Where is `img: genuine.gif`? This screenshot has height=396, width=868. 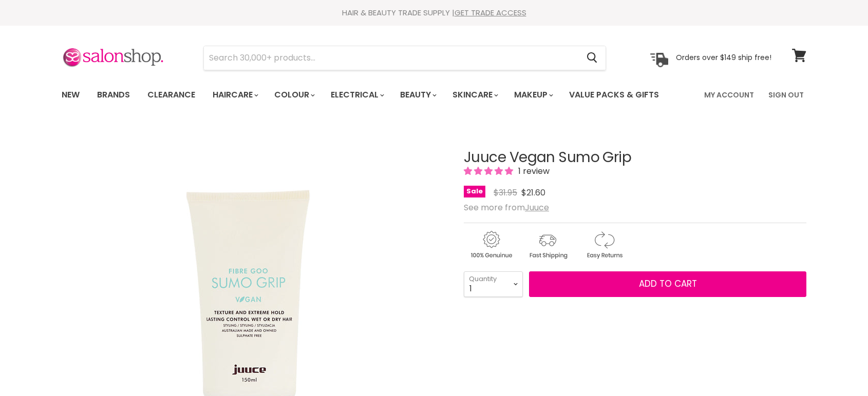 img: genuine.gif is located at coordinates (491, 245).